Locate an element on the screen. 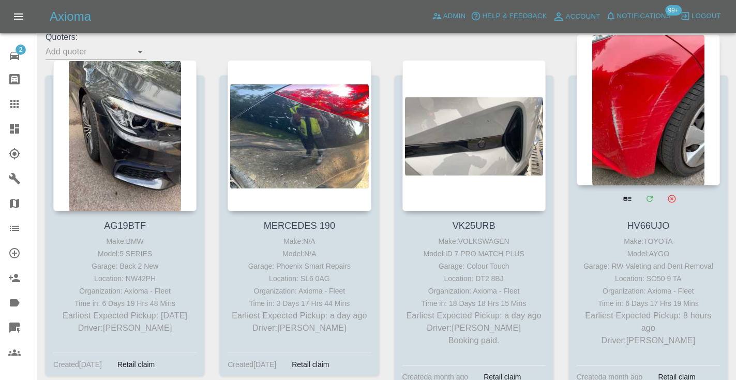 This screenshot has width=736, height=380. a: Modify is located at coordinates (649, 198).